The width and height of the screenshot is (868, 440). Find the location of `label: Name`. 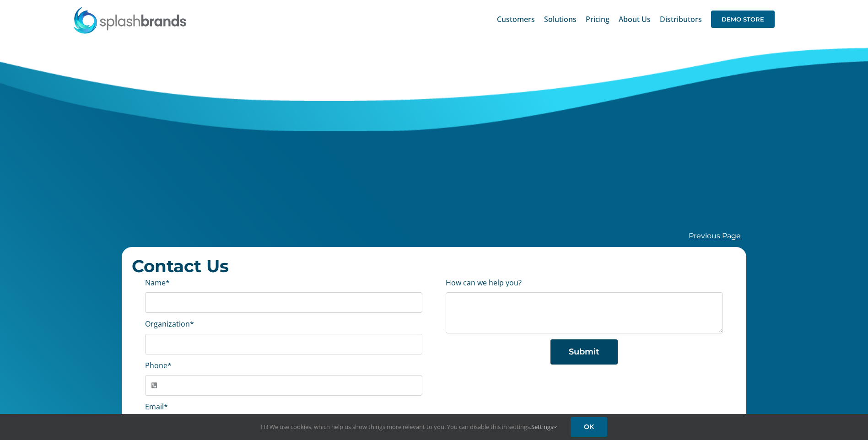

label: Name is located at coordinates (158, 283).